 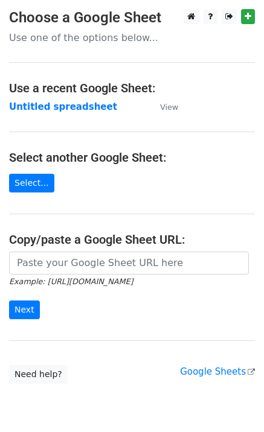 What do you see at coordinates (131, 37) in the screenshot?
I see `p: Use one of the options below...` at bounding box center [131, 37].